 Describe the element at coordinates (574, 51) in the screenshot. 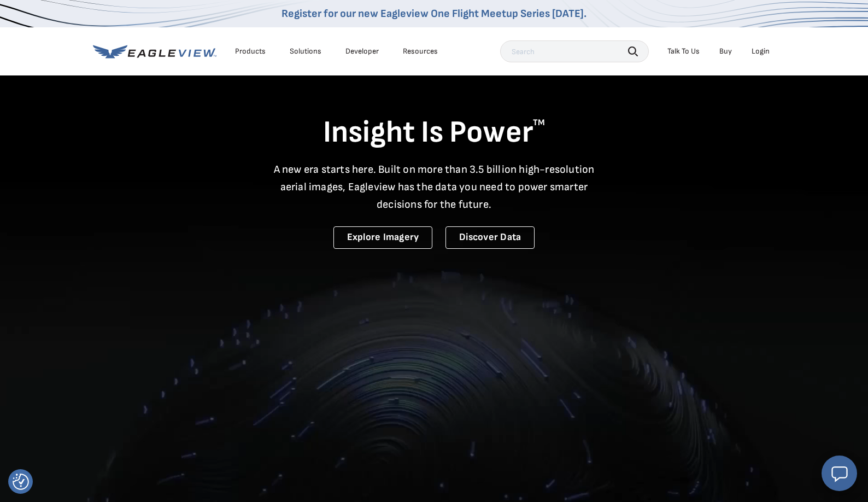

I see `input: Search` at that location.